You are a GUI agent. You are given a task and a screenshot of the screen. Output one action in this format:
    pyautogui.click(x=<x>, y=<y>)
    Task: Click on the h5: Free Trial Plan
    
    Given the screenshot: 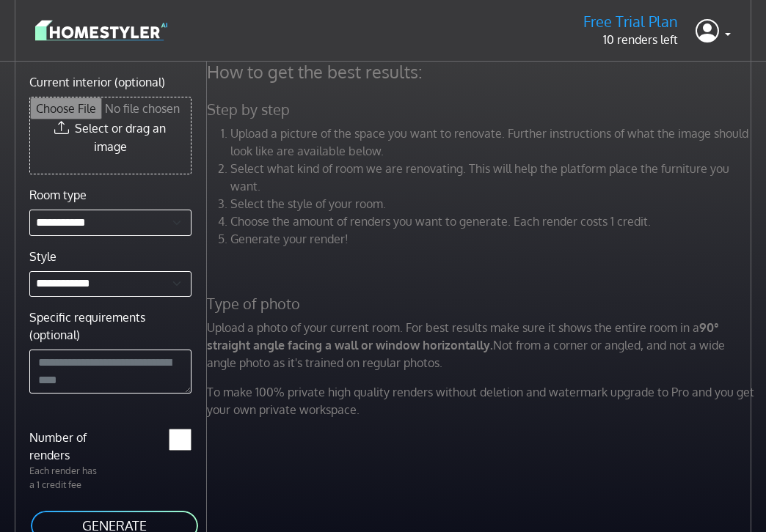 What is the action you would take?
    pyautogui.click(x=630, y=22)
    